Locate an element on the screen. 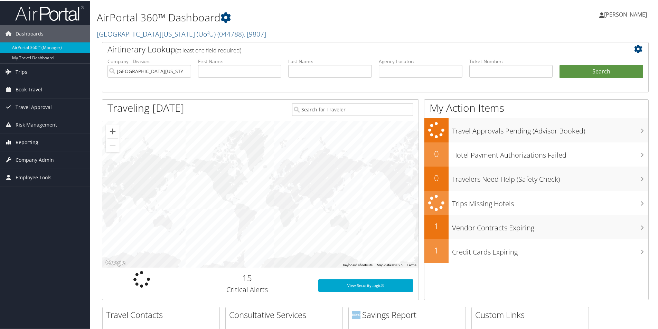 This screenshot has width=658, height=329. a: View SecurityLogic® is located at coordinates (365, 285).